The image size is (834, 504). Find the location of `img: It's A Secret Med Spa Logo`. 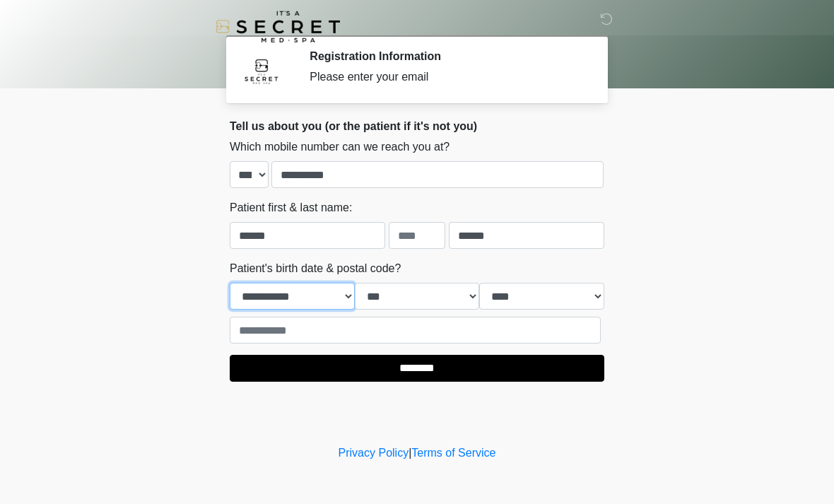

img: It's A Secret Med Spa Logo is located at coordinates (277, 26).